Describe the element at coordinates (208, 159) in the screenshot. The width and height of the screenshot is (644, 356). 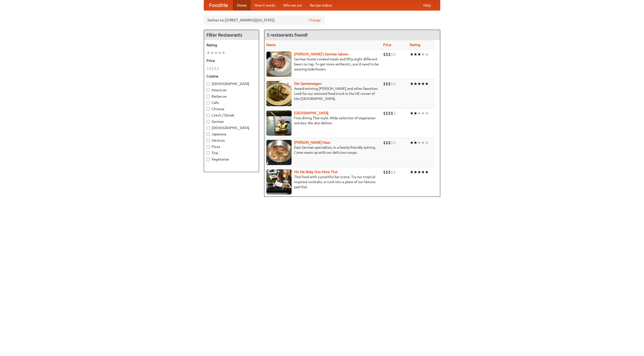
I see `input: Vegetarian` at that location.